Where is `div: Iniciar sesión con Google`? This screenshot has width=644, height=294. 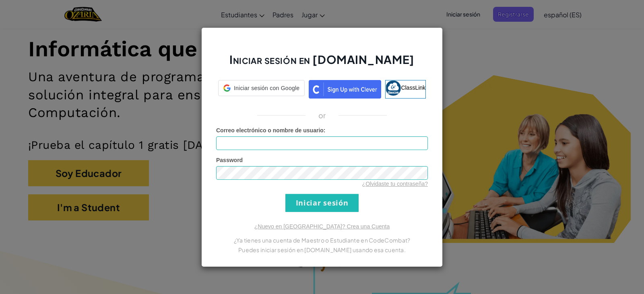 div: Iniciar sesión con Google is located at coordinates (261, 88).